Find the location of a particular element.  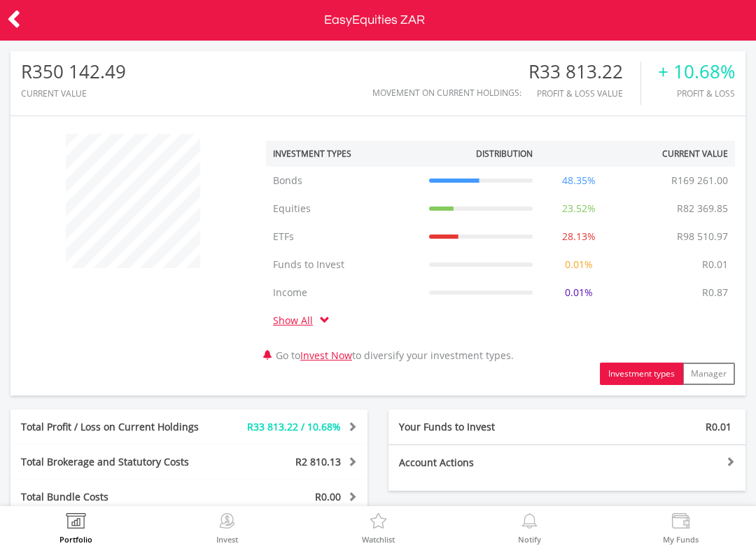

div: + 10.68% is located at coordinates (696, 72).